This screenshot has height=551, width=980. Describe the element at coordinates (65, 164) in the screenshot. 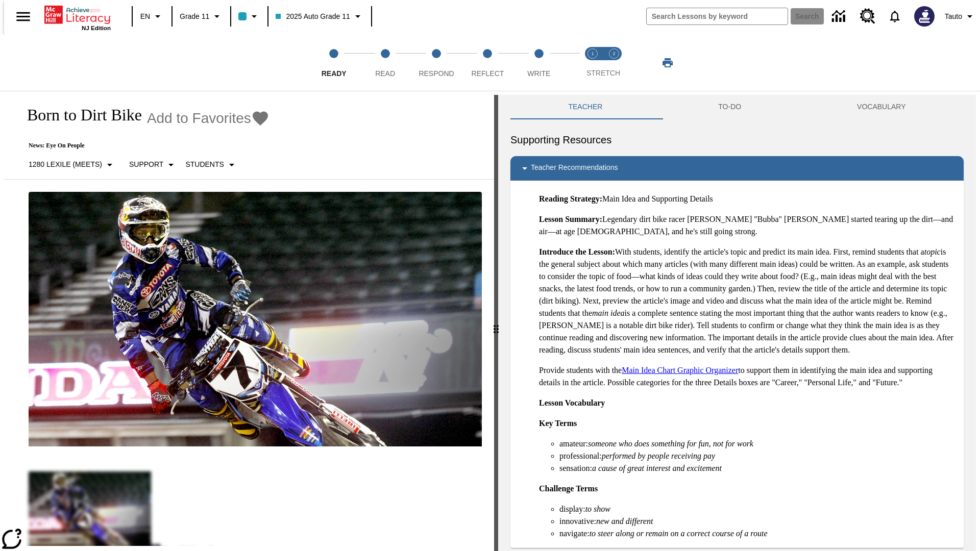

I see `p: 1280 Lexile (Meets)` at that location.